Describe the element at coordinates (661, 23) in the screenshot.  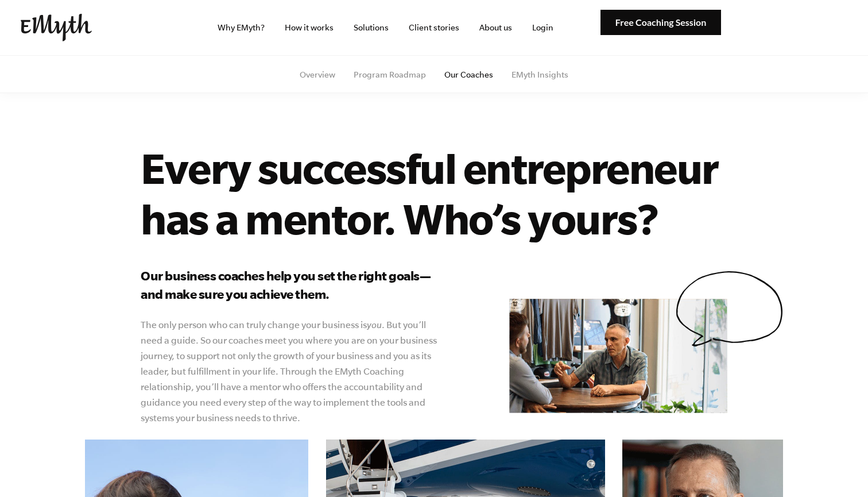
I see `img: Free Coaching Session` at that location.